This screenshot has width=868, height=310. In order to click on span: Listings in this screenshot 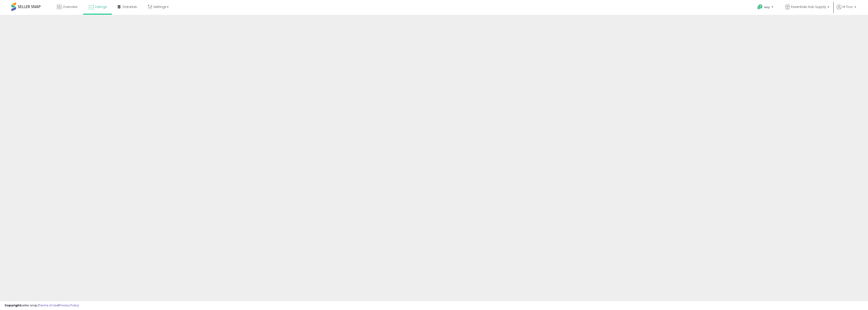, I will do `click(101, 6)`.